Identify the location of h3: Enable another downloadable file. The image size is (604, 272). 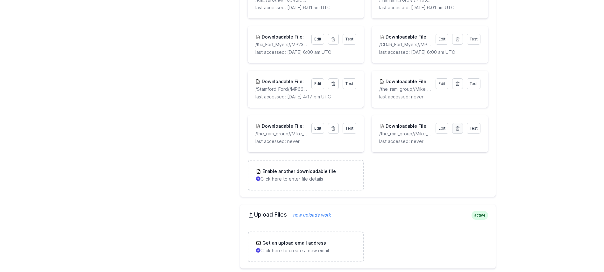
(298, 171).